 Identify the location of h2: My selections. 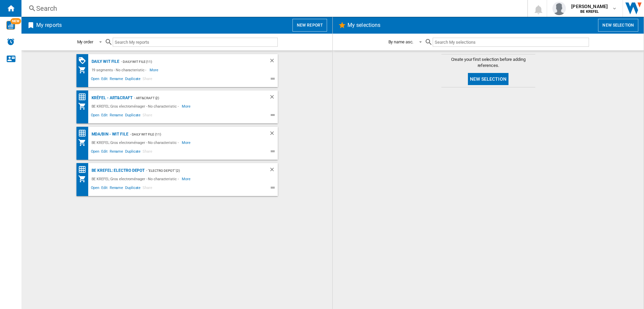
(364, 25).